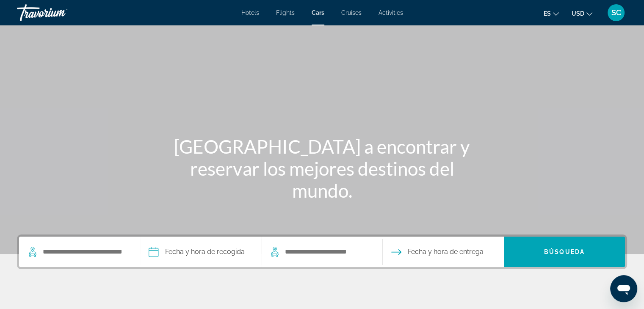 The height and width of the screenshot is (309, 644). Describe the element at coordinates (326, 252) in the screenshot. I see `input: Search dropoff location` at that location.